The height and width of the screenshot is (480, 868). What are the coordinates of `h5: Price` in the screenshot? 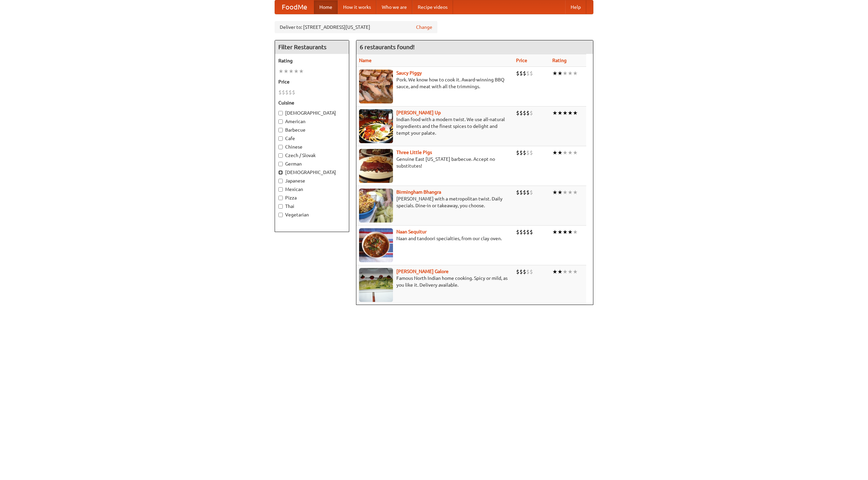 It's located at (312, 82).